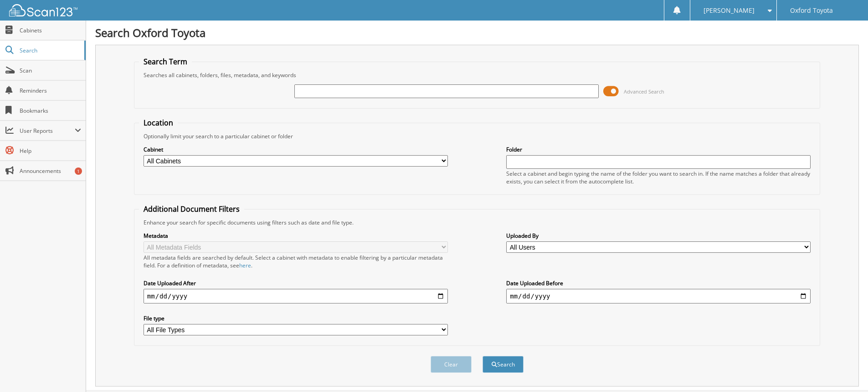 The image size is (868, 392). What do you see at coordinates (845, 370) in the screenshot?
I see `div: Chat Widget` at bounding box center [845, 370].